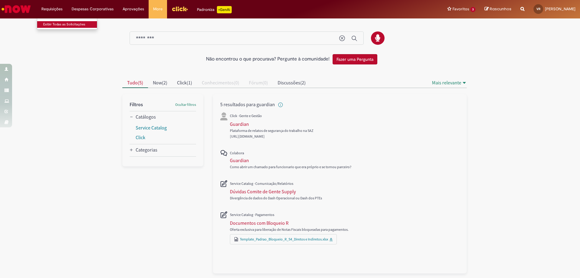 The height and width of the screenshot is (278, 580). Describe the element at coordinates (498, 9) in the screenshot. I see `a: Rascunhos` at that location.